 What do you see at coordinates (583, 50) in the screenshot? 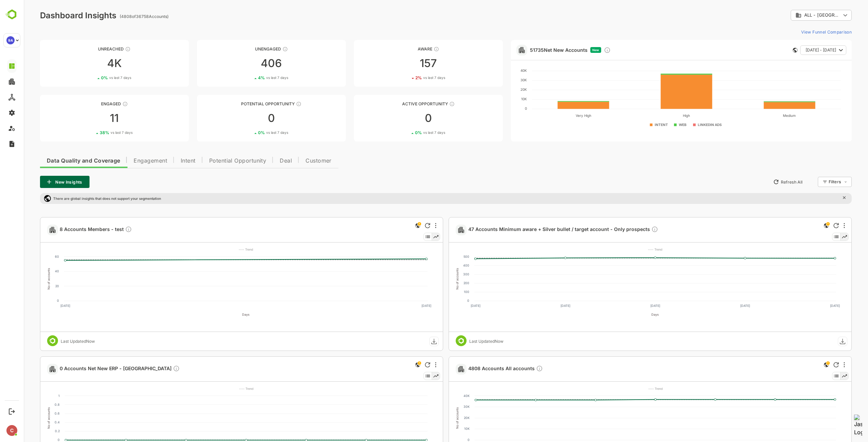
I see `div: Discover new ICP-fit accounts showing engagement — via intent surges, anonymous website visits, L...` at bounding box center [583, 50].